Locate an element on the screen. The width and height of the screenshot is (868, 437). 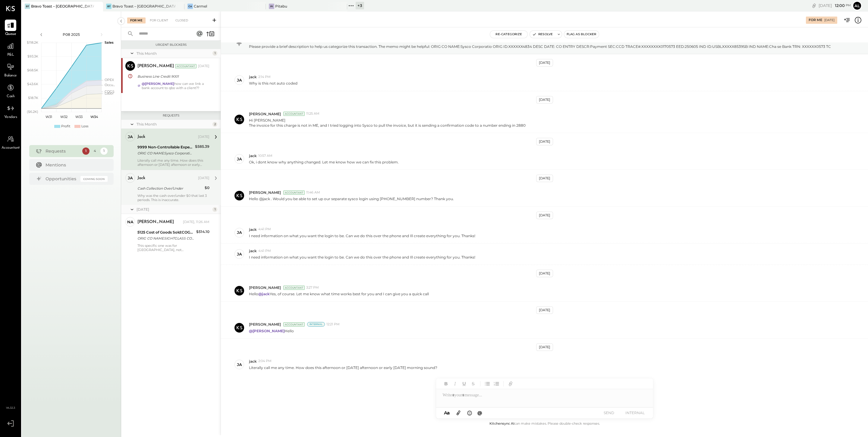
div: 4 is located at coordinates (95, 151).